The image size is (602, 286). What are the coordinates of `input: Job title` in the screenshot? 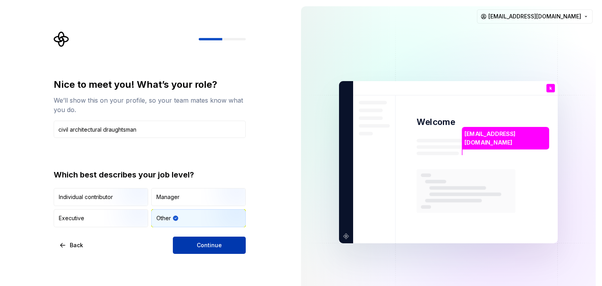 It's located at (150, 129).